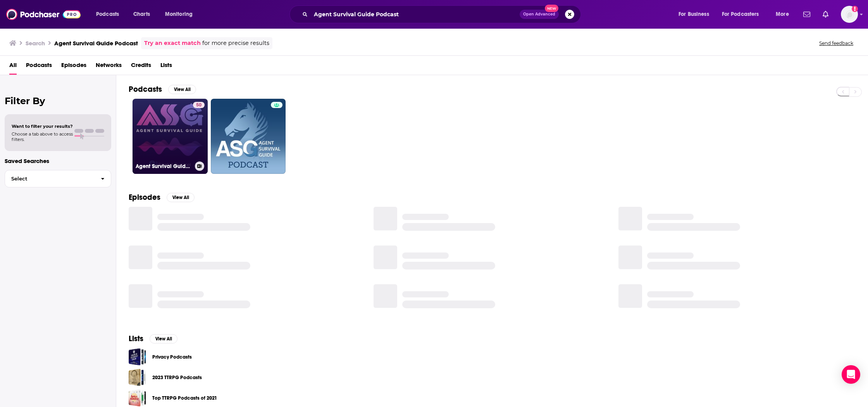 The image size is (868, 407). What do you see at coordinates (539, 14) in the screenshot?
I see `span: Open Advanced` at bounding box center [539, 14].